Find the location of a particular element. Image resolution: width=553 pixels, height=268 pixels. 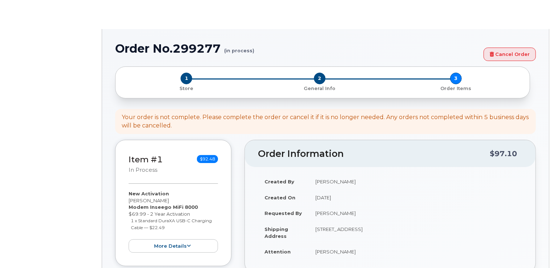

span: $92.48 is located at coordinates (207, 159).